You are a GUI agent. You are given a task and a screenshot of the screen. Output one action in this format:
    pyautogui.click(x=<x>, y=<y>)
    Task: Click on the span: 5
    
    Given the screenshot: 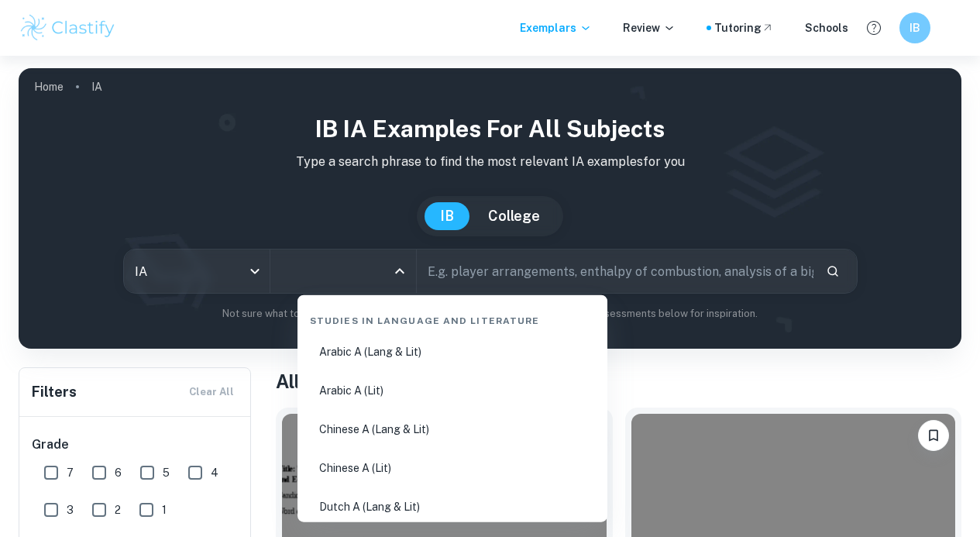 What is the action you would take?
    pyautogui.click(x=166, y=473)
    